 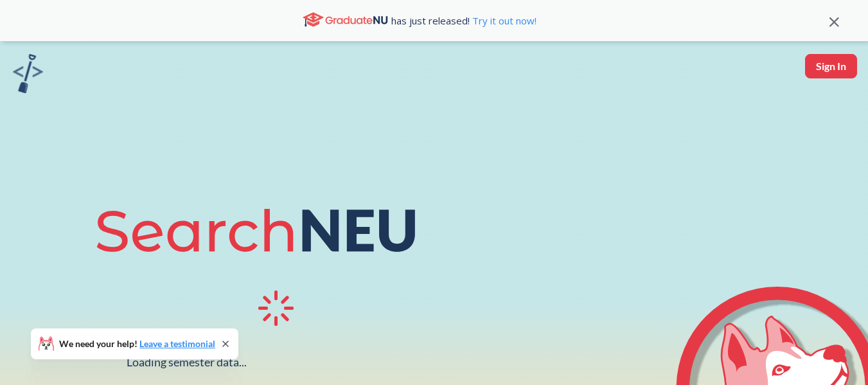 I want to click on a: Leave a testimonial, so click(x=177, y=343).